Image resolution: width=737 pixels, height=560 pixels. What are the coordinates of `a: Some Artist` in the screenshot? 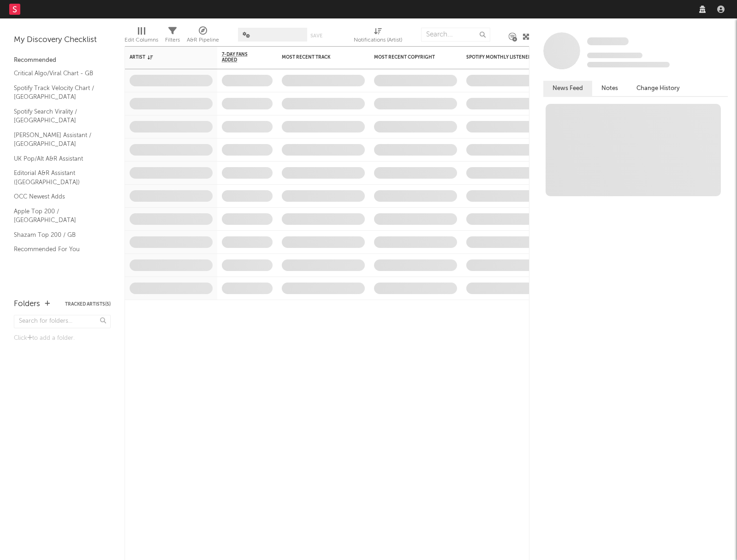 It's located at (608, 41).